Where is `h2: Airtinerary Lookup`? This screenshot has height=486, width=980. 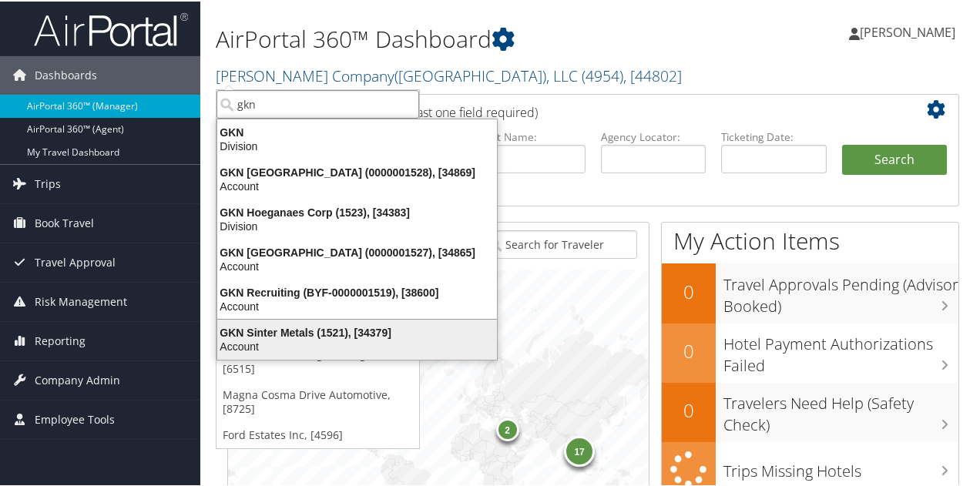
h2: Airtinerary Lookup is located at coordinates (562, 109).